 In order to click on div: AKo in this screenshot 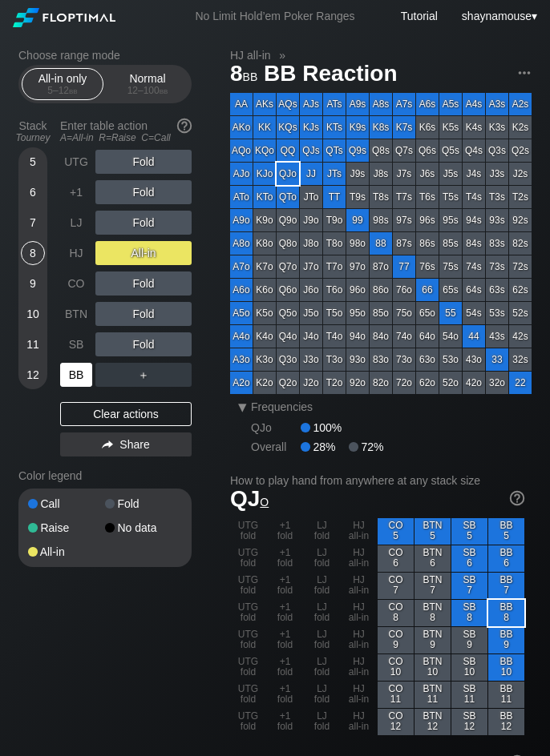, I will do `click(241, 127)`.